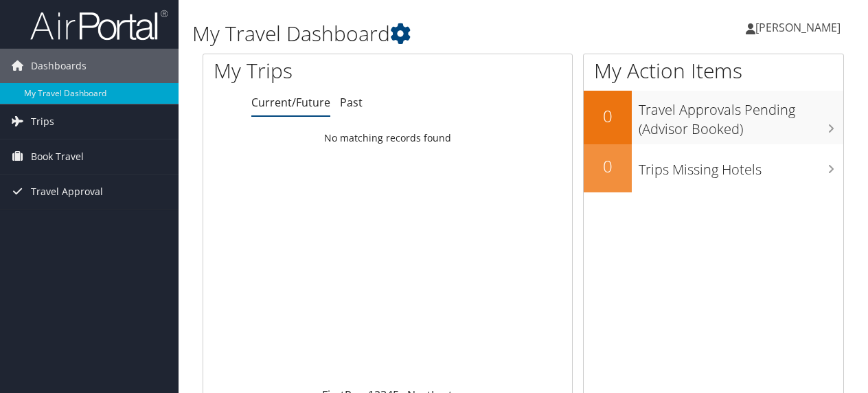  I want to click on a: Current/Future, so click(291, 102).